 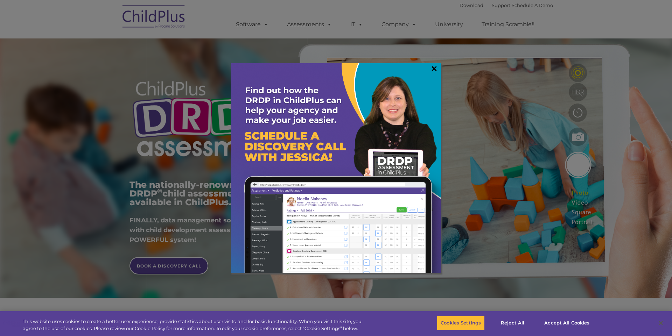 What do you see at coordinates (513, 324) in the screenshot?
I see `button: Reject All` at bounding box center [513, 324].